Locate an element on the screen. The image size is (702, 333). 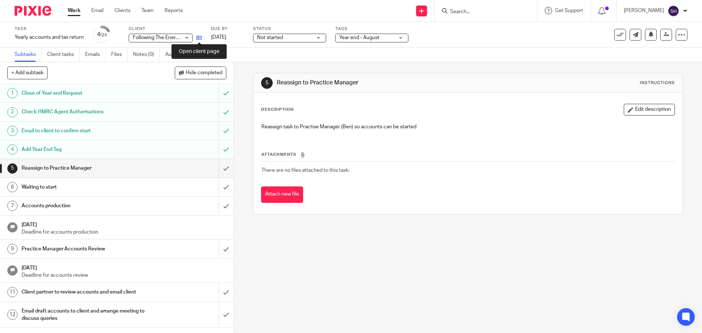
span: Hide completed is located at coordinates (204, 73).